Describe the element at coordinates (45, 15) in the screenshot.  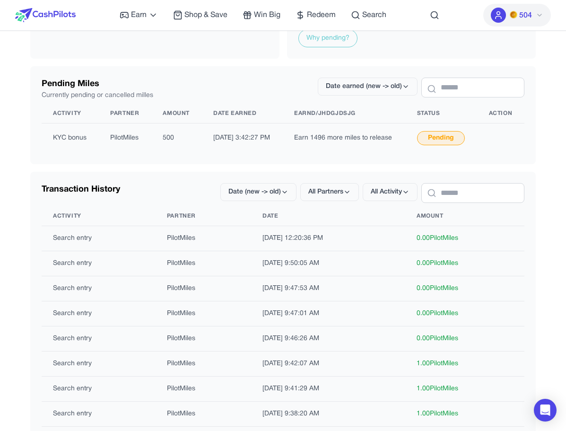
I see `a: CashPilots Logo` at that location.